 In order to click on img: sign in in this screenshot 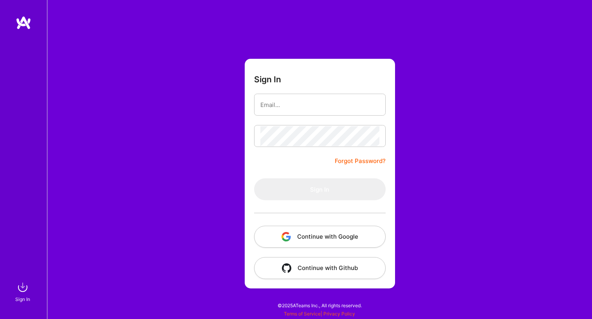, I will do `click(23, 287)`.